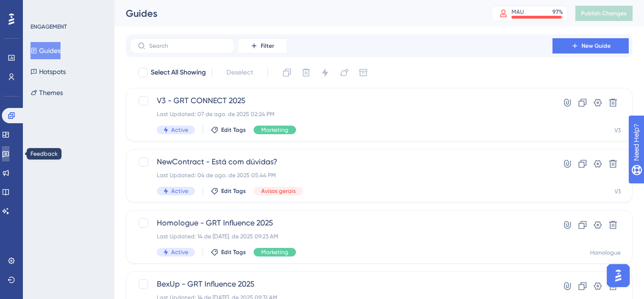  What do you see at coordinates (341, 223) in the screenshot?
I see `span: Homologue - GRT Influence 2025` at bounding box center [341, 223].